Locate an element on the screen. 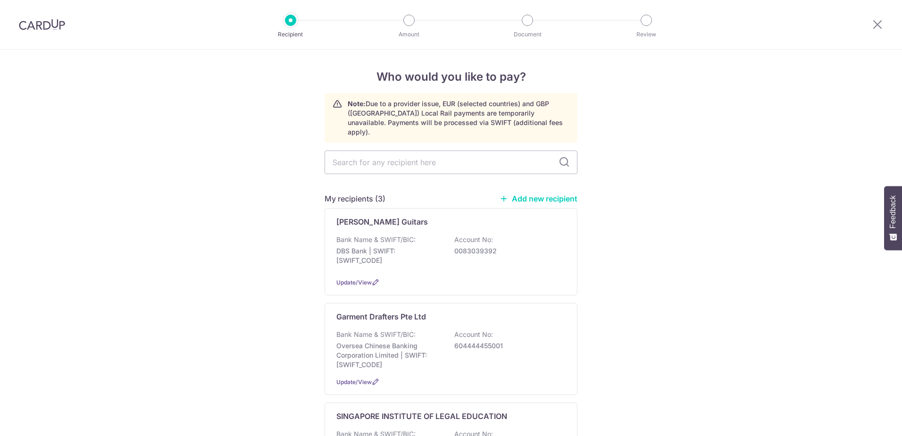 This screenshot has width=902, height=436. p: Garment Drafters Pte Ltd is located at coordinates (381, 317).